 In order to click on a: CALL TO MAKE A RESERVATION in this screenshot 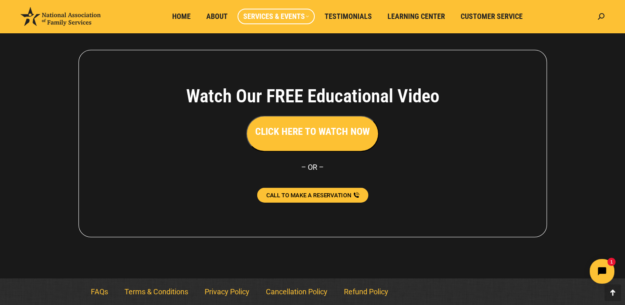, I will do `click(312, 195)`.